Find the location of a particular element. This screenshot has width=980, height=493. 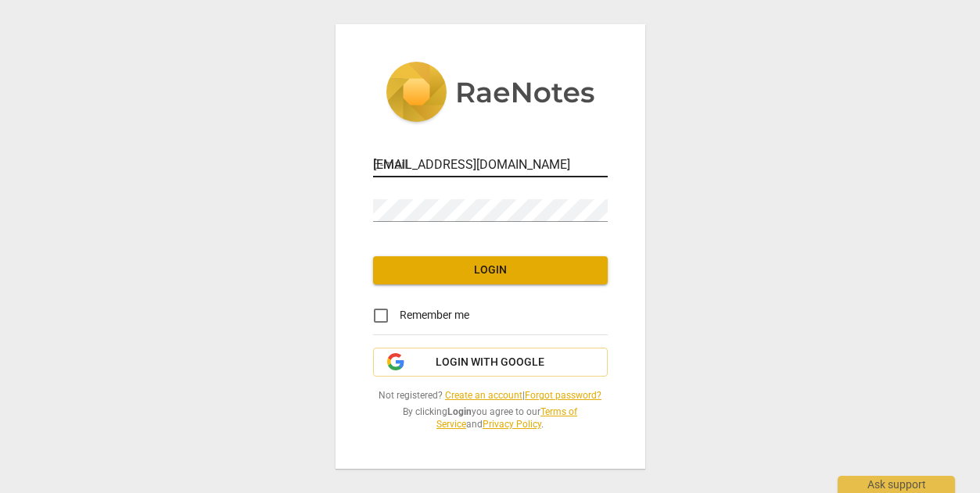

span: Not registered? | is located at coordinates (490, 395).